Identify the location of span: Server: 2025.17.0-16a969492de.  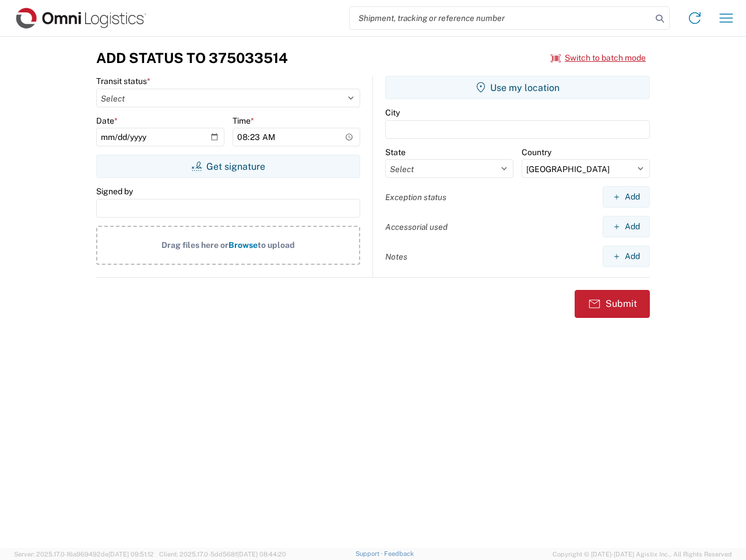
(84, 554).